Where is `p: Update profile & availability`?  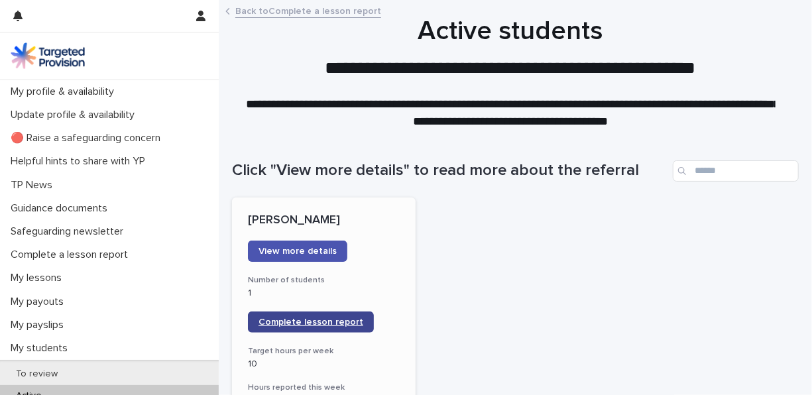 p: Update profile & availability is located at coordinates (75, 115).